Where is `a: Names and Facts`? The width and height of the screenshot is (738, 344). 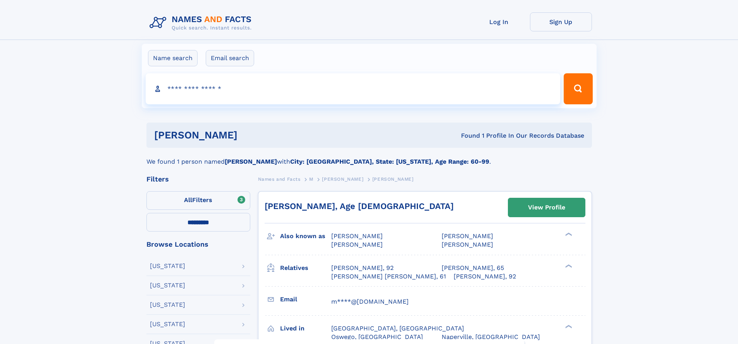
a: Names and Facts is located at coordinates (279, 179).